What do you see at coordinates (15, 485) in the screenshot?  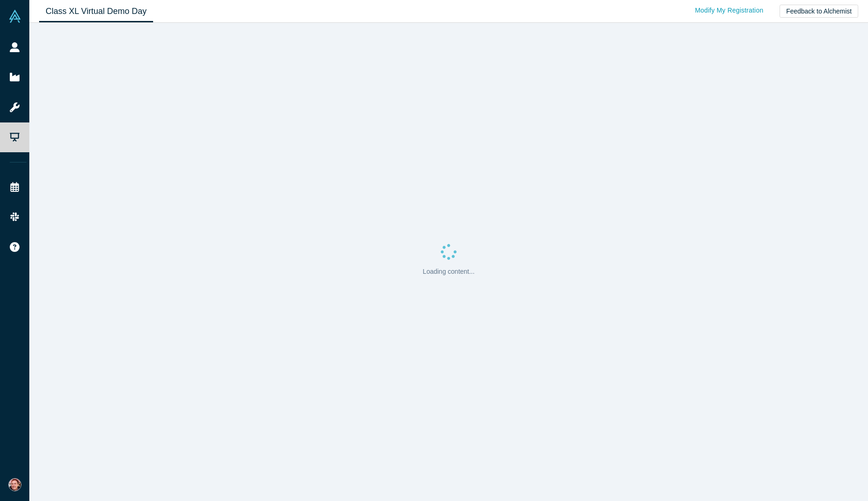 I see `img: Alexander Sugakov's Account` at bounding box center [15, 485].